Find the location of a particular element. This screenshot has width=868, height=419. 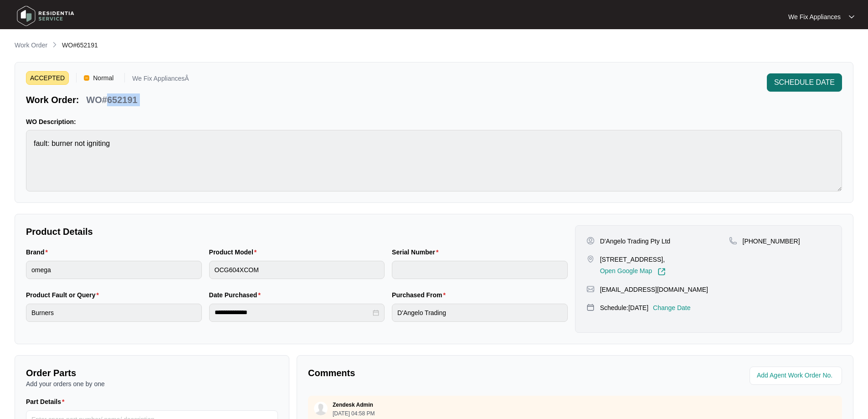

a: Work Order is located at coordinates (31, 46).